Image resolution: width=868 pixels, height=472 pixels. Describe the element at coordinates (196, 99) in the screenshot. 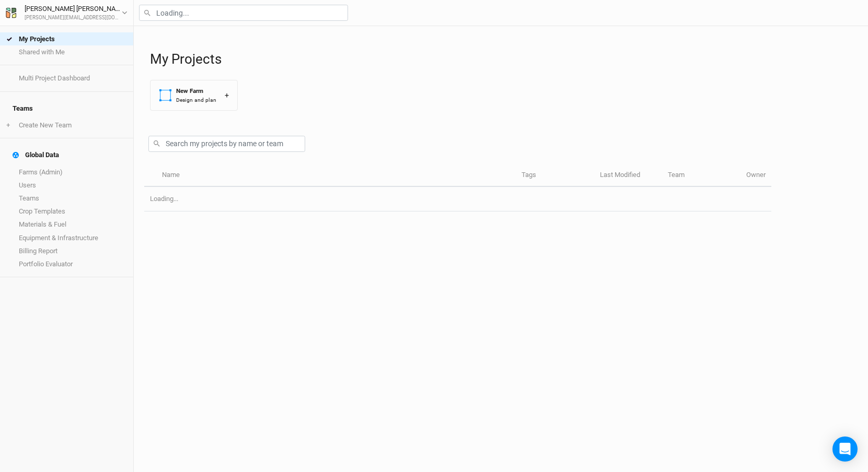

I see `div: Design and plan` at that location.